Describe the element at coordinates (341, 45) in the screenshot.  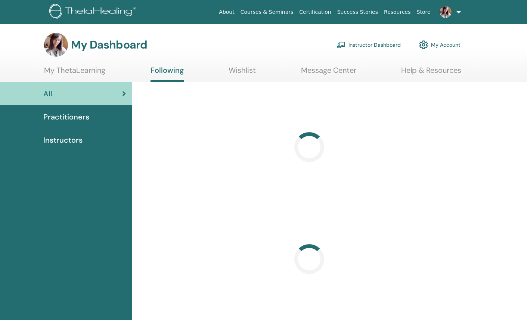
I see `img: chalkboard-teacher.svg` at that location.